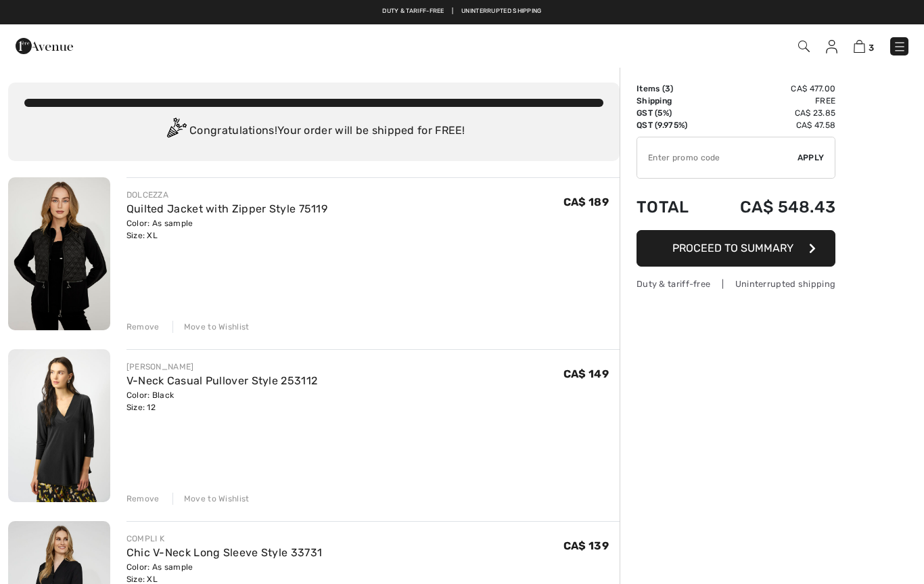 Image resolution: width=924 pixels, height=584 pixels. What do you see at coordinates (900, 47) in the screenshot?
I see `img: Menu` at bounding box center [900, 47].